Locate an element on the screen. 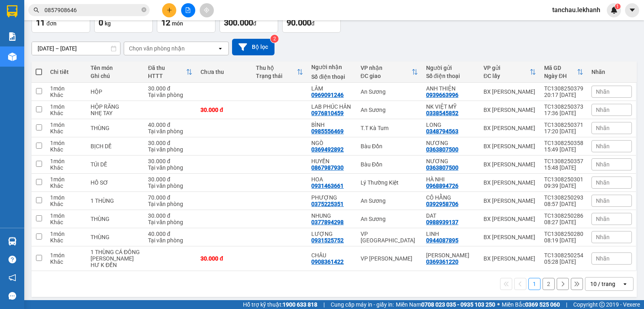  div: TC1308250379 is located at coordinates (563, 89).